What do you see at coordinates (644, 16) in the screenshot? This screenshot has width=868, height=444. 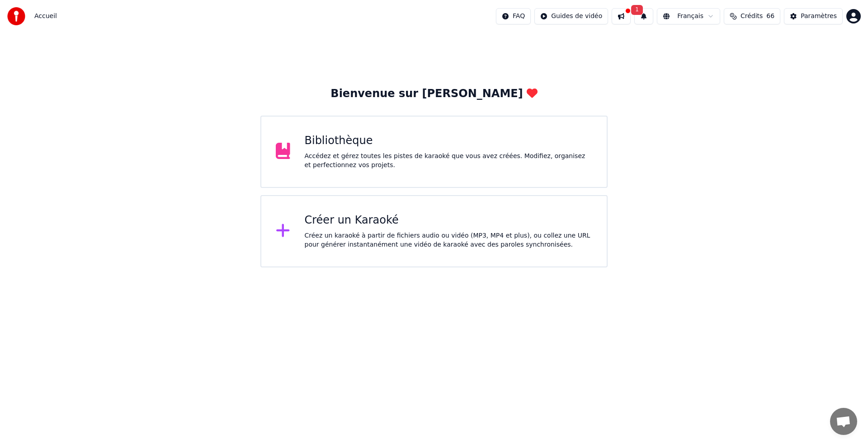 I see `button: 1` at bounding box center [644, 16].